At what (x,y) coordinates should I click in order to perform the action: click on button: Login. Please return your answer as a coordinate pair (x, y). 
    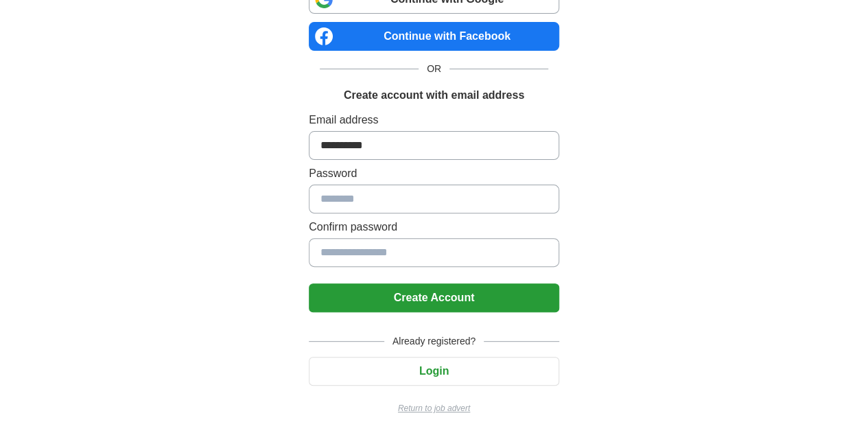
    Looking at the image, I should click on (434, 371).